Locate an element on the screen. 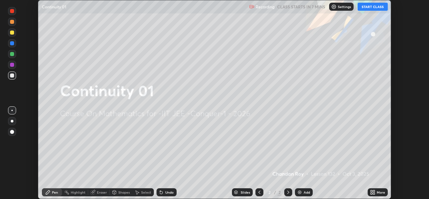 The image size is (429, 199). div: Select is located at coordinates (146, 192).